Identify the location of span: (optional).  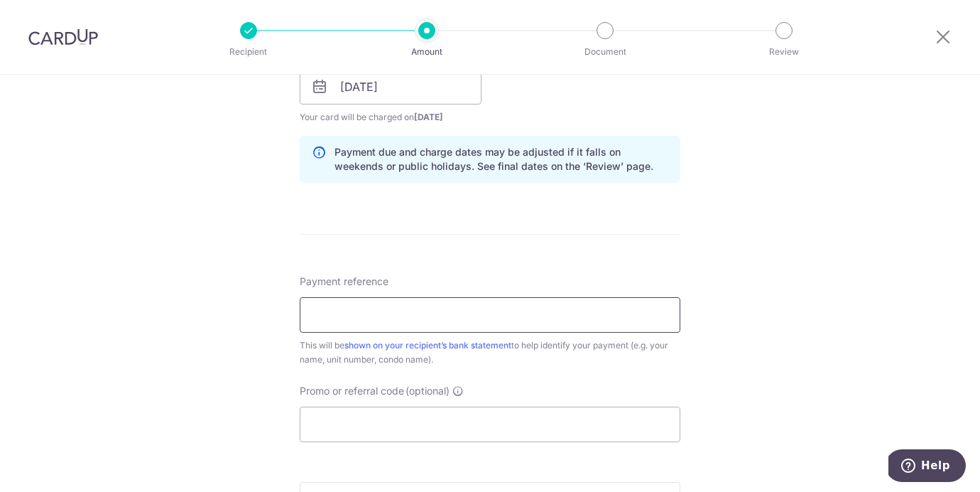
(428, 391).